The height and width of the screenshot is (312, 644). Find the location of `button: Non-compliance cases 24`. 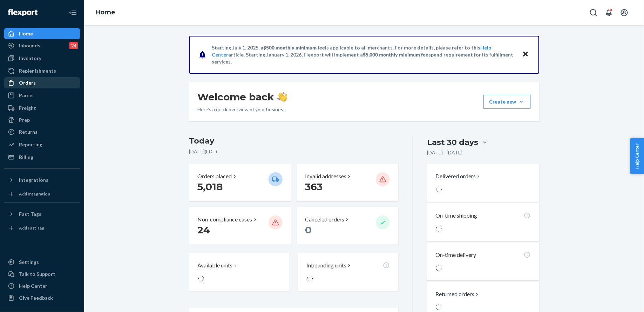

button: Non-compliance cases 24 is located at coordinates (240, 226).